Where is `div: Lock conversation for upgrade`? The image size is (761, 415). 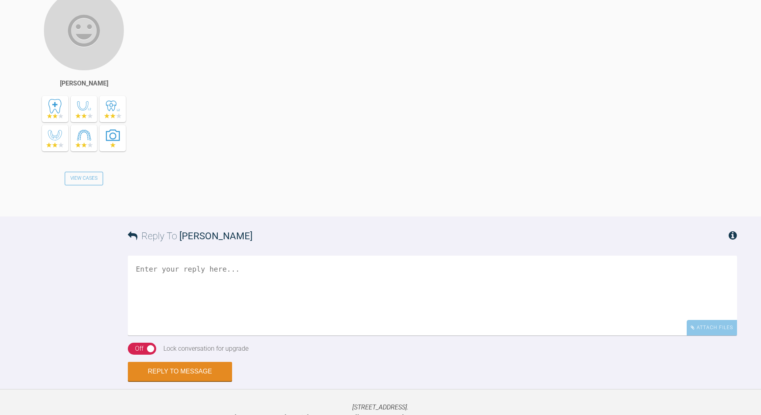
div: Lock conversation for upgrade is located at coordinates (206, 349).